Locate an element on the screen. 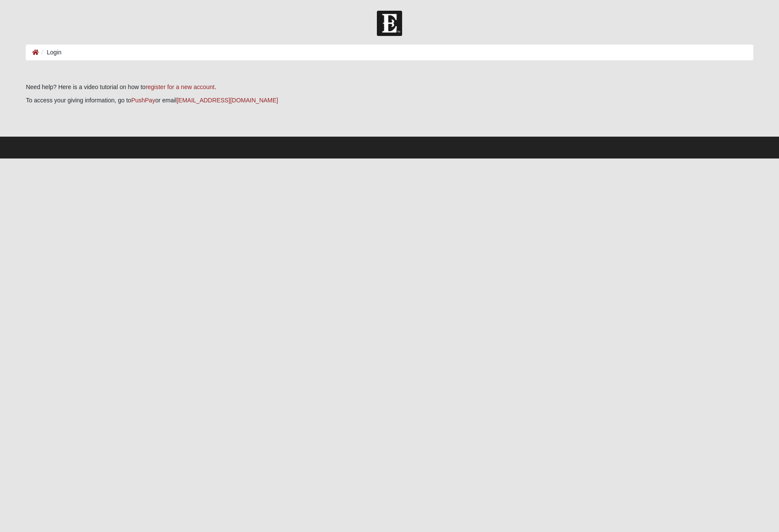 This screenshot has width=779, height=532. li: Login is located at coordinates (50, 52).